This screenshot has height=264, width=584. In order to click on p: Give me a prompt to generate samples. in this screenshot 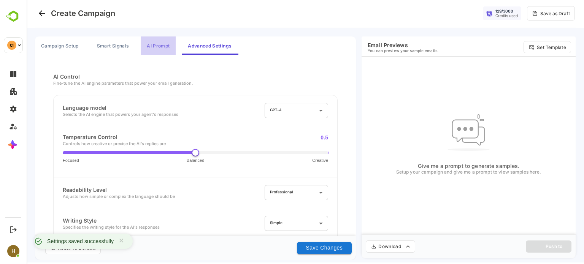, I will do `click(442, 167)`.